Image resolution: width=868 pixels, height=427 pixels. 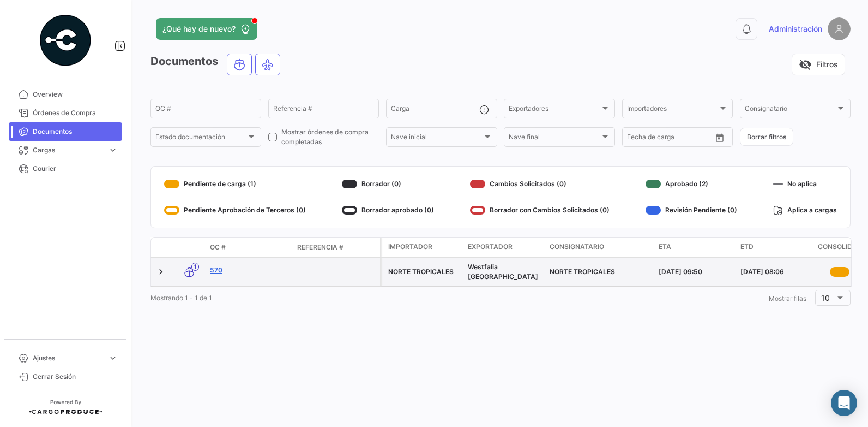 What do you see at coordinates (235, 210) in the screenshot?
I see `div: Pendiente Aprobación de Terceros (0)` at bounding box center [235, 210].